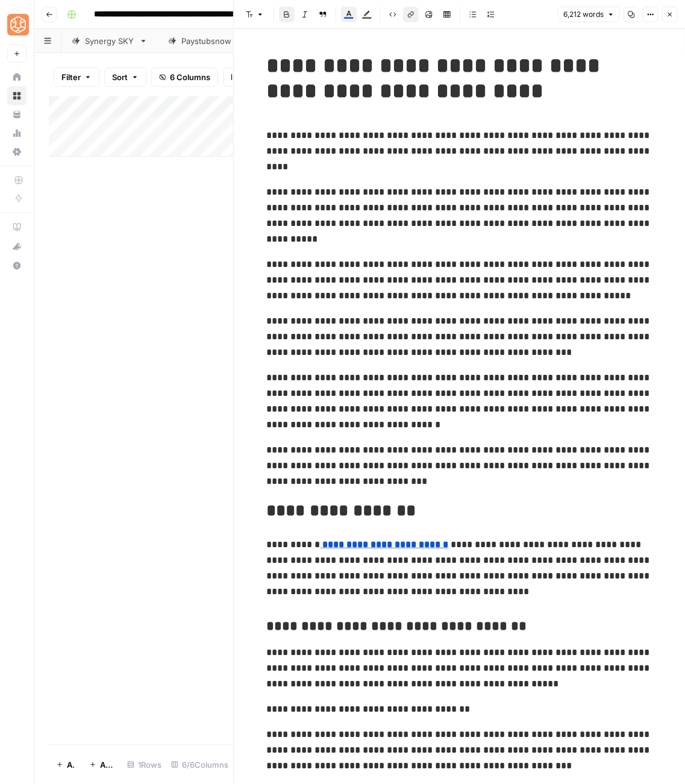  What do you see at coordinates (588, 15) in the screenshot?
I see `button: 6,212 words` at bounding box center [588, 15].